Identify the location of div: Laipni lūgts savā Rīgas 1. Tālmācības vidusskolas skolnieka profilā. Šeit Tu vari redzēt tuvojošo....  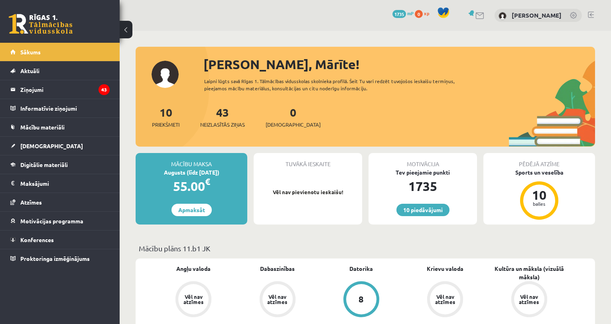
(342, 85).